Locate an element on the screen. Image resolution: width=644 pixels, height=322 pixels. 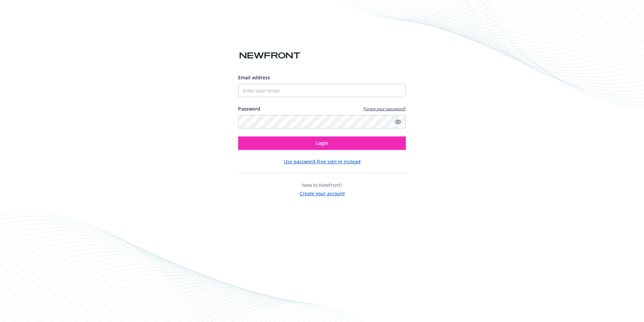
button: Use password-free sign in instead is located at coordinates (322, 161).